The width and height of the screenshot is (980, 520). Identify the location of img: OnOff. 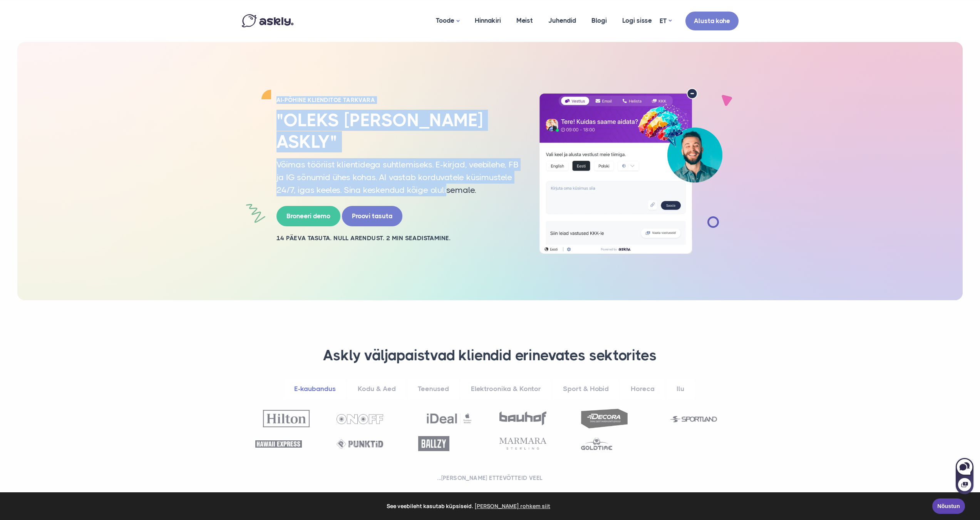
(360, 419).